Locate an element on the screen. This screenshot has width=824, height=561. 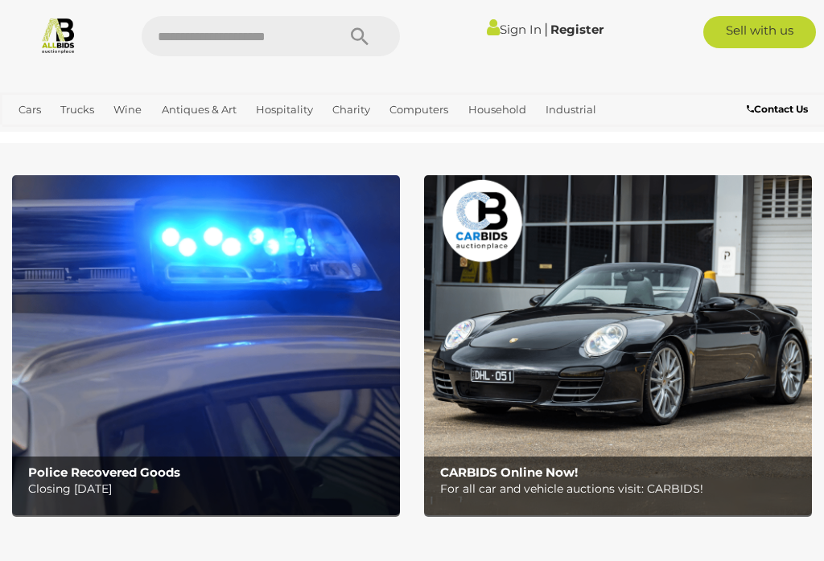
a: Sell with us is located at coordinates (759, 32).